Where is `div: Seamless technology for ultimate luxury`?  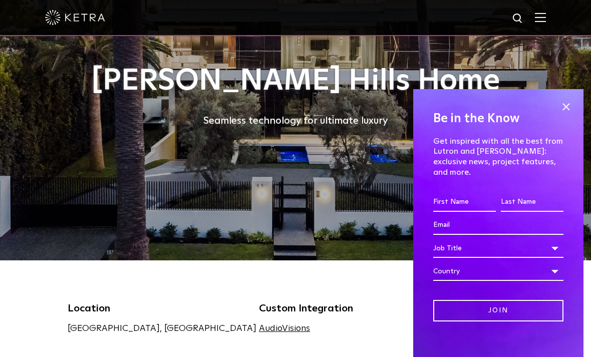
div: Seamless technology for ultimate luxury is located at coordinates (295, 121).